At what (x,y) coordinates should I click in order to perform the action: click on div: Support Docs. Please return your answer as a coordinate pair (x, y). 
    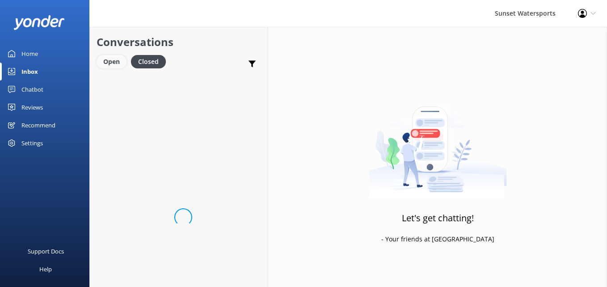
    Looking at the image, I should click on (46, 251).